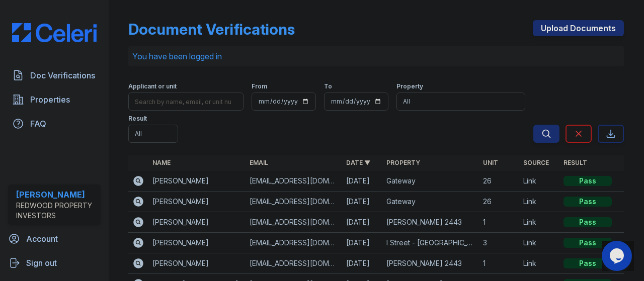 This screenshot has height=281, width=644. I want to click on td: 3, so click(499, 243).